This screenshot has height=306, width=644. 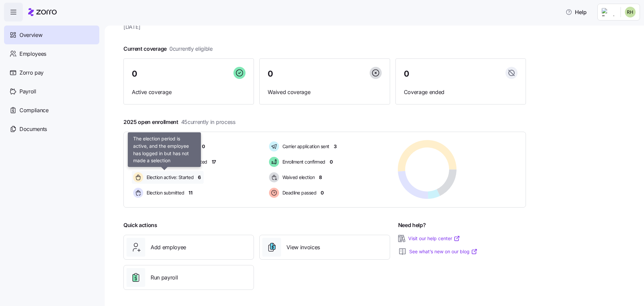 What do you see at coordinates (461, 92) in the screenshot?
I see `span: Coverage ended` at bounding box center [461, 92].